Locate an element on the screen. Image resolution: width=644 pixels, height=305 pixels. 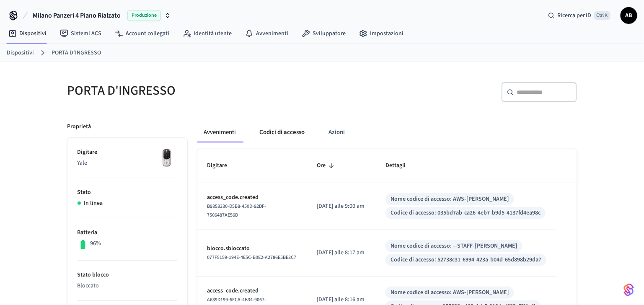
p: blocco.sbloccato is located at coordinates (252, 249).